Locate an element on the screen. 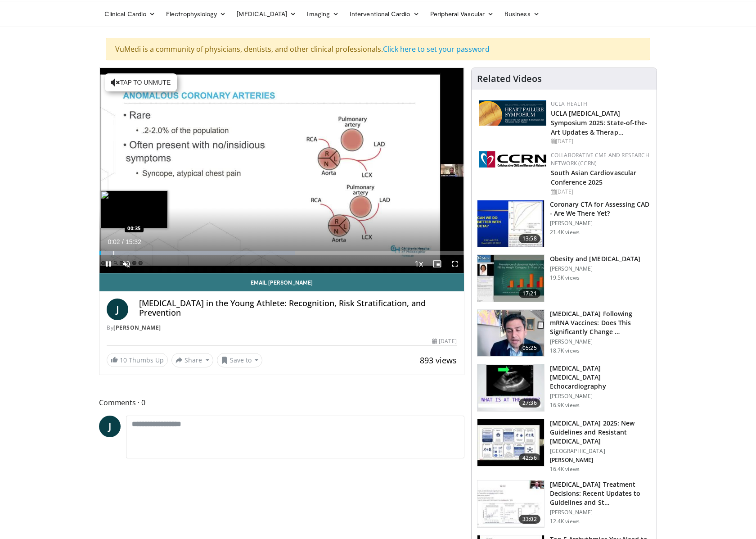 The height and width of the screenshot is (539, 756). p: 19.5K views is located at coordinates (565, 278).